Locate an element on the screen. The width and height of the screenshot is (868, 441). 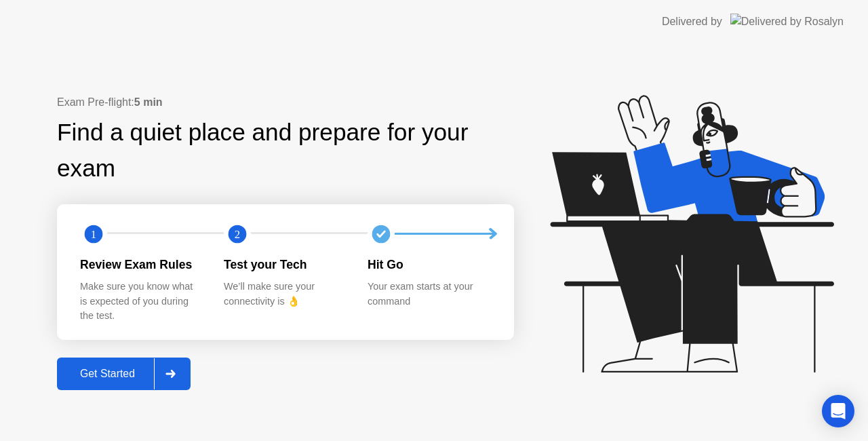
button: Get Started is located at coordinates (124, 374).